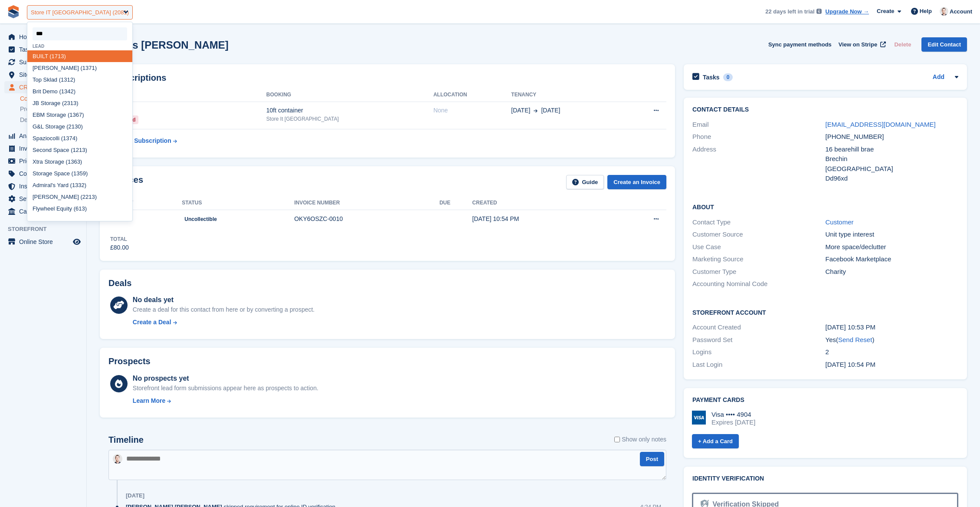  What do you see at coordinates (145, 203) in the screenshot?
I see `th: Amount` at bounding box center [145, 203].